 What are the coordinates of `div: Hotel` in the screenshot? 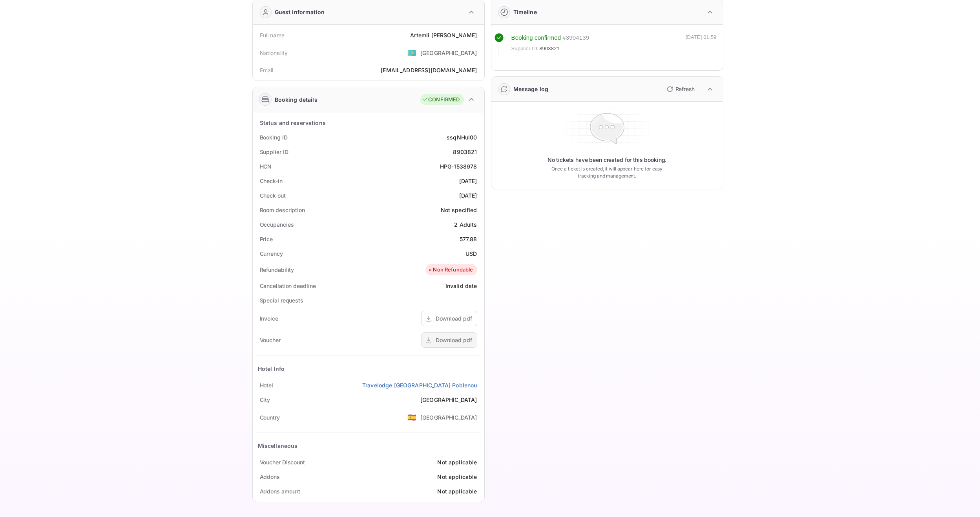 It's located at (267, 385).